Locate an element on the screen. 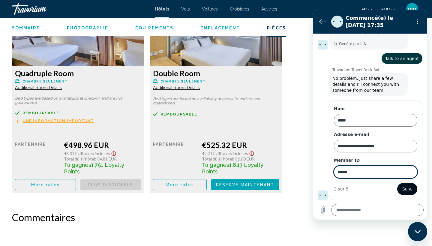  div: : €4.81 EUR is located at coordinates (102, 159).